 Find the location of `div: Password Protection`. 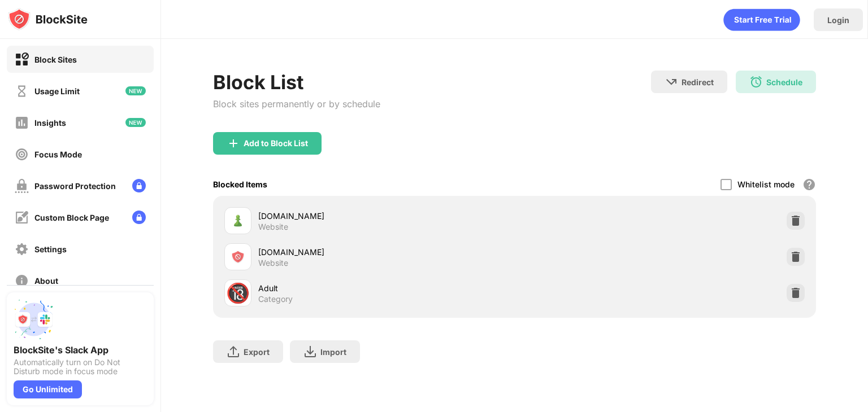

div: Password Protection is located at coordinates (75, 186).